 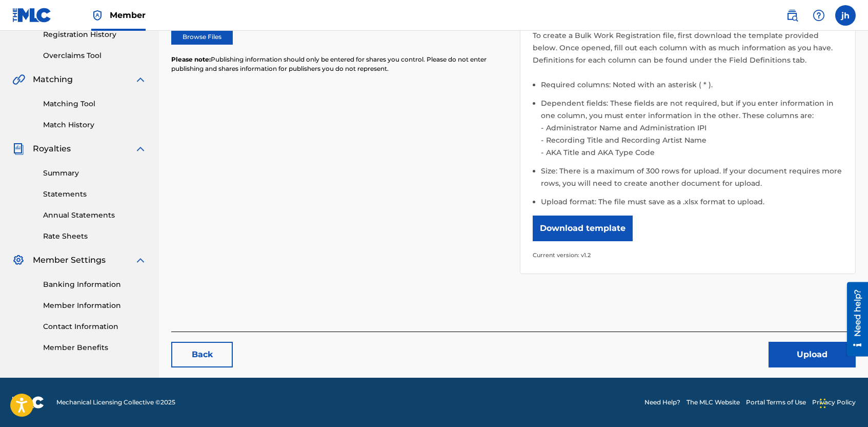 I want to click on li: Size: There is a maximum of 300 rows for upload. If your document requires more rows, you will ne..., so click(x=692, y=180).